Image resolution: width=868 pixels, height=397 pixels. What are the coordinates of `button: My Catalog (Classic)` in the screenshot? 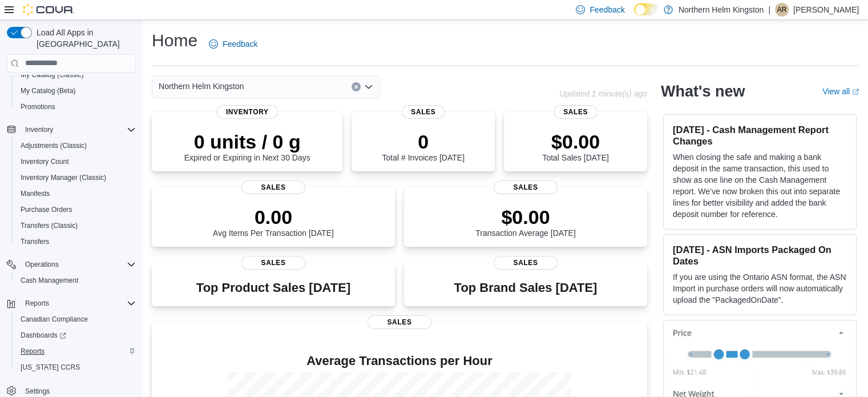 It's located at (76, 75).